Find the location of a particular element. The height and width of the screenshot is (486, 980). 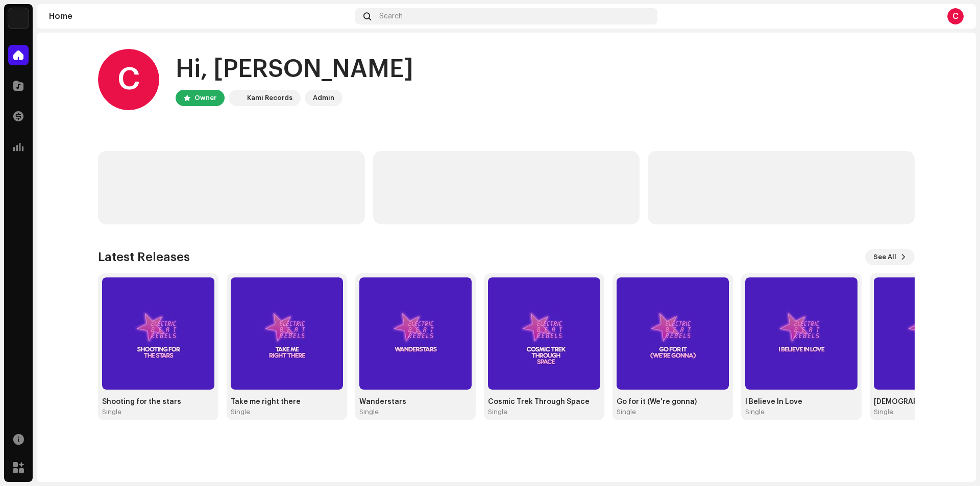

div: Cosmic Trek Through Space is located at coordinates (544, 402).